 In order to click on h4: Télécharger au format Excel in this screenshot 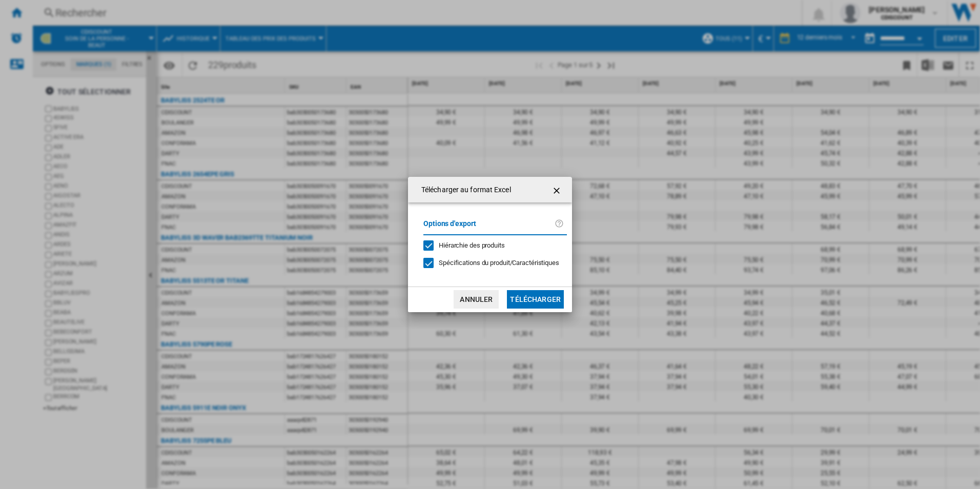, I will do `click(463, 190)`.